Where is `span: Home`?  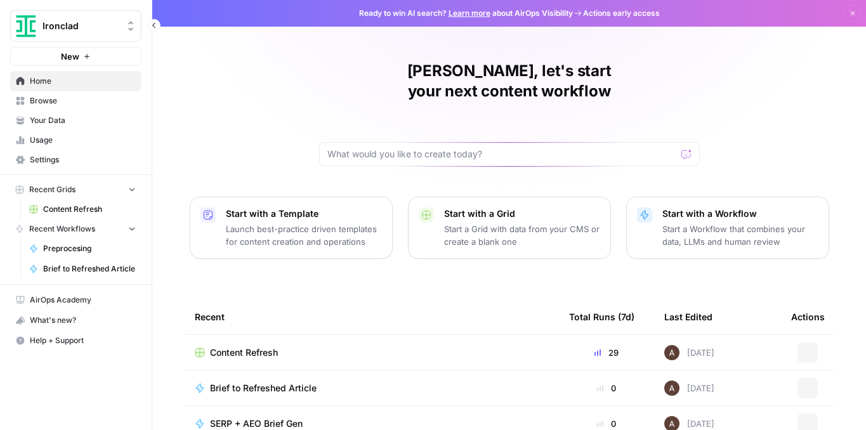 span: Home is located at coordinates (82, 81).